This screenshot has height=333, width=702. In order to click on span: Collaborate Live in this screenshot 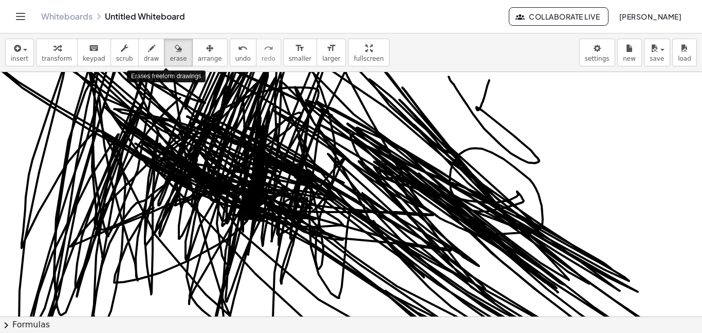, I will do `click(559, 16)`.